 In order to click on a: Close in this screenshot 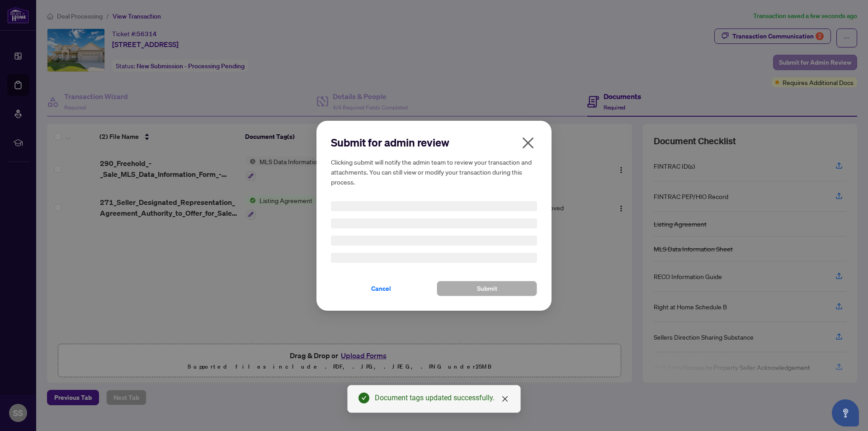, I will do `click(505, 399)`.